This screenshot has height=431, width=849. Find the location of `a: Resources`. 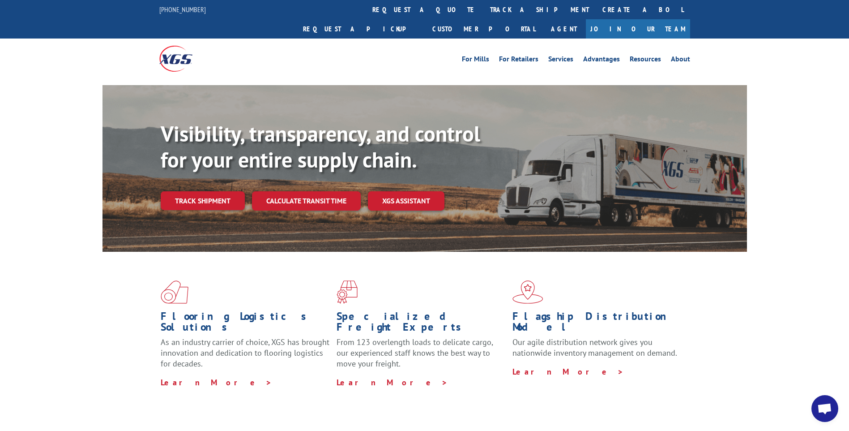

a: Resources is located at coordinates (646, 60).